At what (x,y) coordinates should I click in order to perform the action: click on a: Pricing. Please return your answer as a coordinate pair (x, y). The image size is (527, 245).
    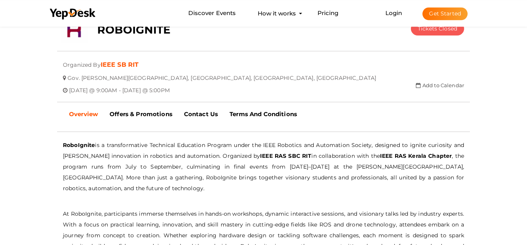
    Looking at the image, I should click on (328, 13).